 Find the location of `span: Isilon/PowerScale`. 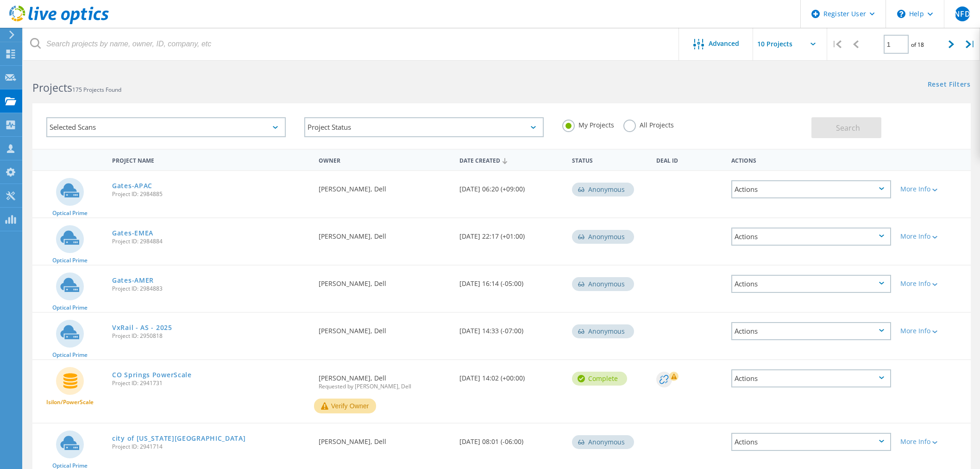

span: Isilon/PowerScale is located at coordinates (70, 402).